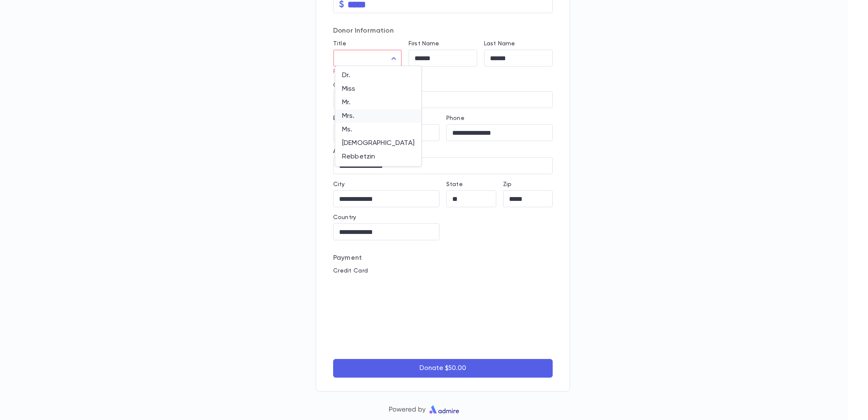  What do you see at coordinates (378, 103) in the screenshot?
I see `span: Mr.` at bounding box center [378, 103].